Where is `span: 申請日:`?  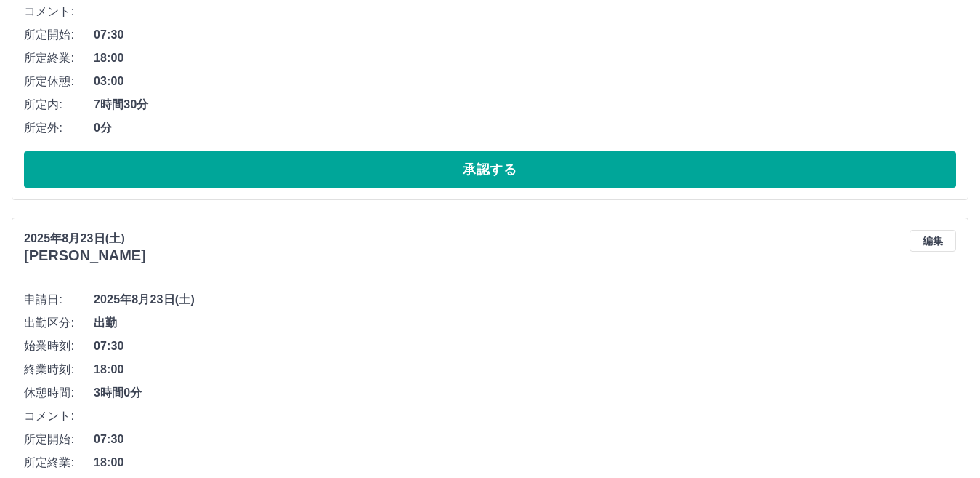
span: 申請日: is located at coordinates (59, 299).